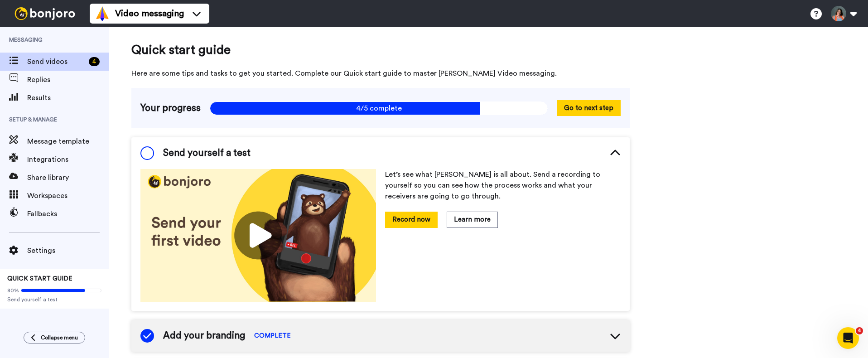 This screenshot has height=358, width=868. What do you see at coordinates (68, 214) in the screenshot?
I see `span: Fallbacks` at bounding box center [68, 214].